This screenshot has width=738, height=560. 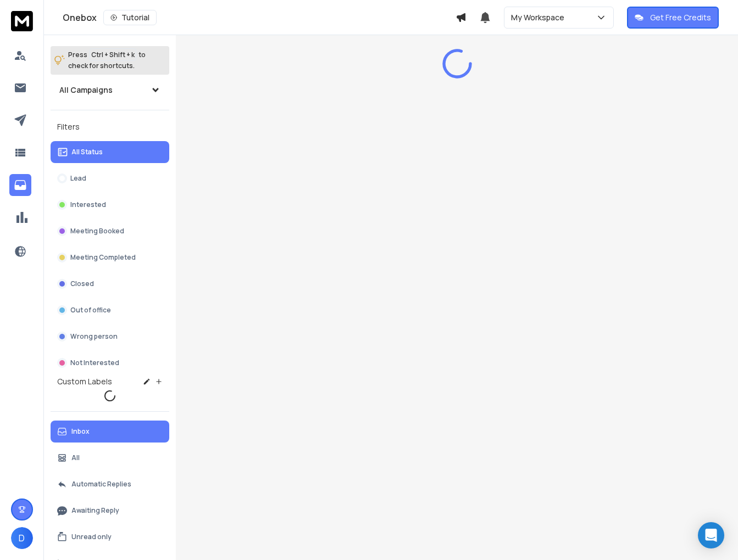 What do you see at coordinates (110, 127) in the screenshot?
I see `h3: Filters` at bounding box center [110, 127].